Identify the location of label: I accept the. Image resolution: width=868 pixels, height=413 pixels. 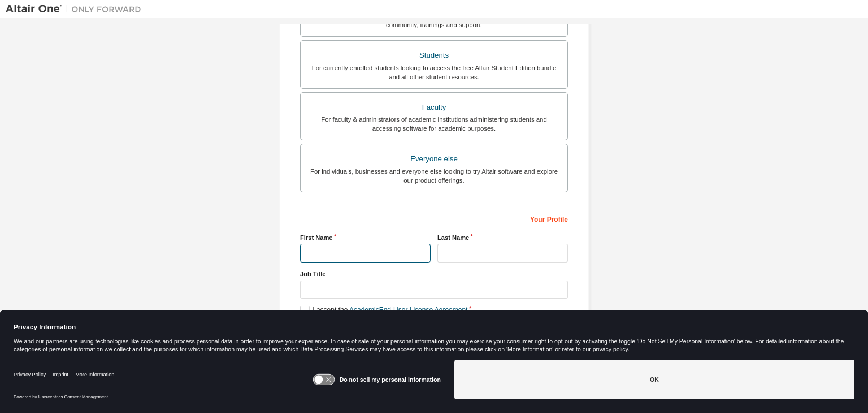
(383, 310).